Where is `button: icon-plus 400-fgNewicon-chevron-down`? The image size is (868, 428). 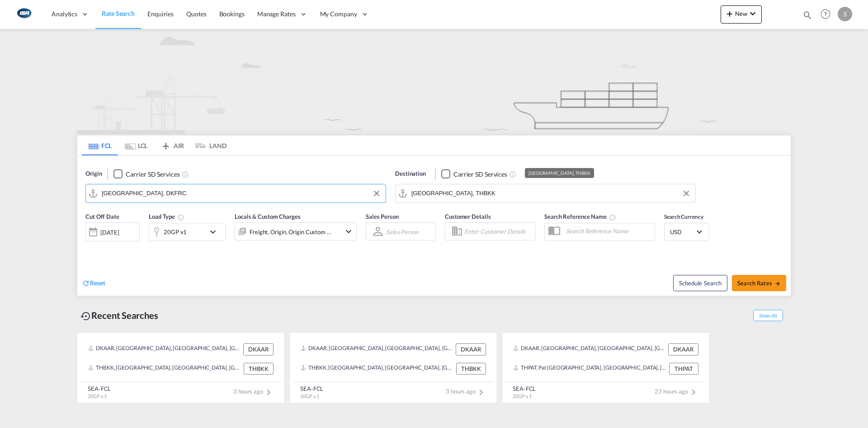 button: icon-plus 400-fgNewicon-chevron-down is located at coordinates (741, 14).